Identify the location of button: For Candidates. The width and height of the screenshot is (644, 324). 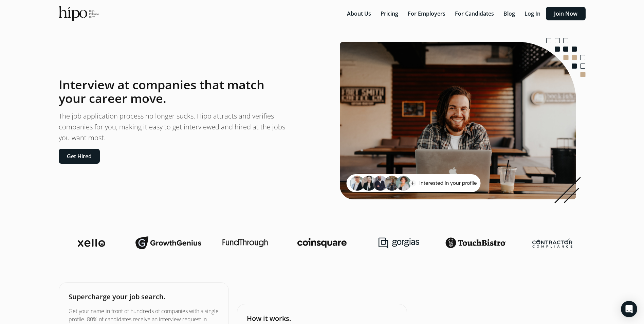
(474, 14).